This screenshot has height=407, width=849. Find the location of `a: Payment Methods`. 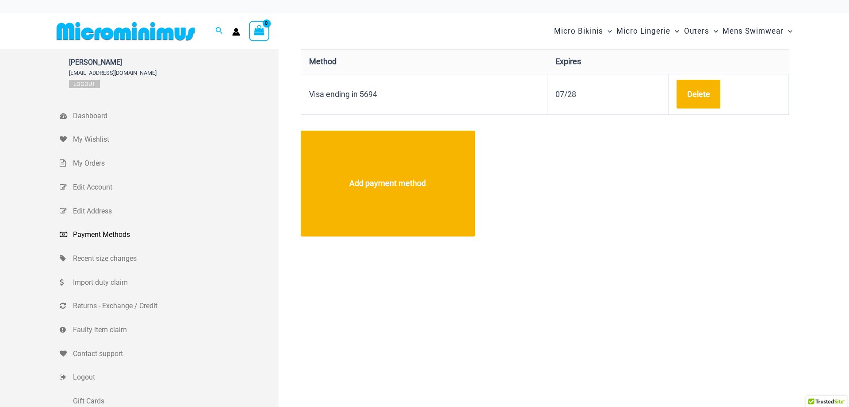

a: Payment Methods is located at coordinates (169, 234).